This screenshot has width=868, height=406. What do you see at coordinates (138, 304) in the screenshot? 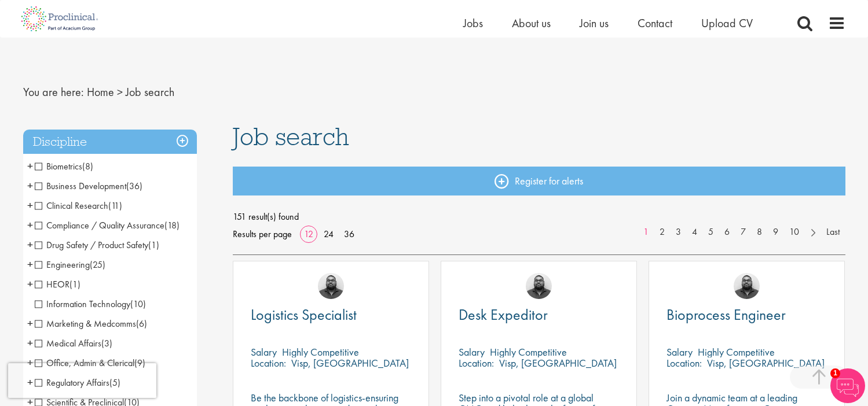
I see `span: (10)` at bounding box center [138, 304].